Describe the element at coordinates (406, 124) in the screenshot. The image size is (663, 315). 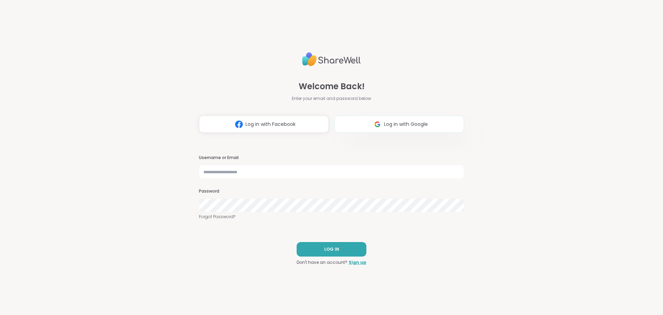
I see `span: Log in with Google` at that location.